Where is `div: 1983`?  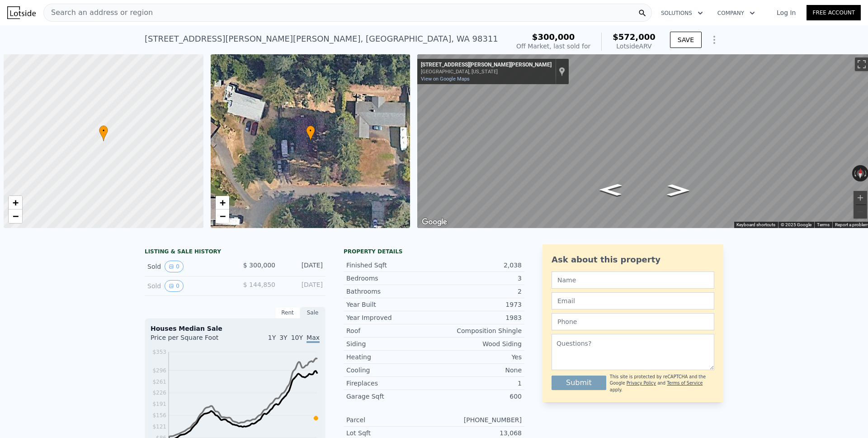
div: 1983 is located at coordinates (478, 318).